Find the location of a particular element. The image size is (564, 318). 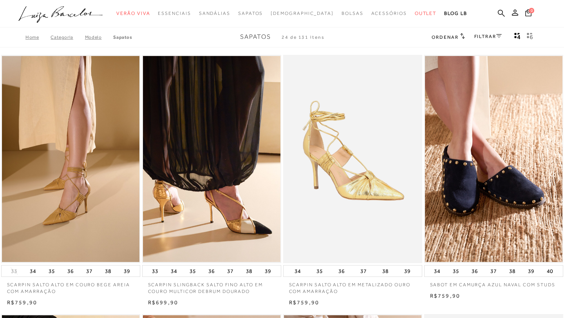

span: Essenciais is located at coordinates (174, 13).